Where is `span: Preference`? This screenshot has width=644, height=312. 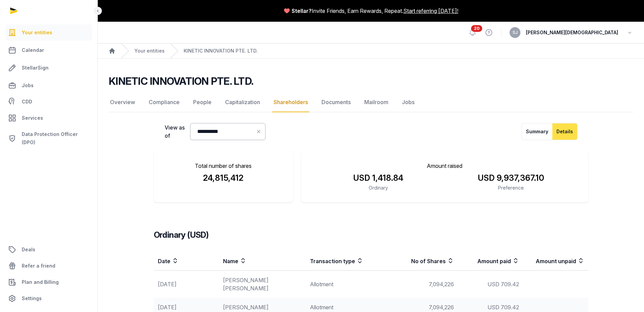
span: Preference is located at coordinates (511, 188).